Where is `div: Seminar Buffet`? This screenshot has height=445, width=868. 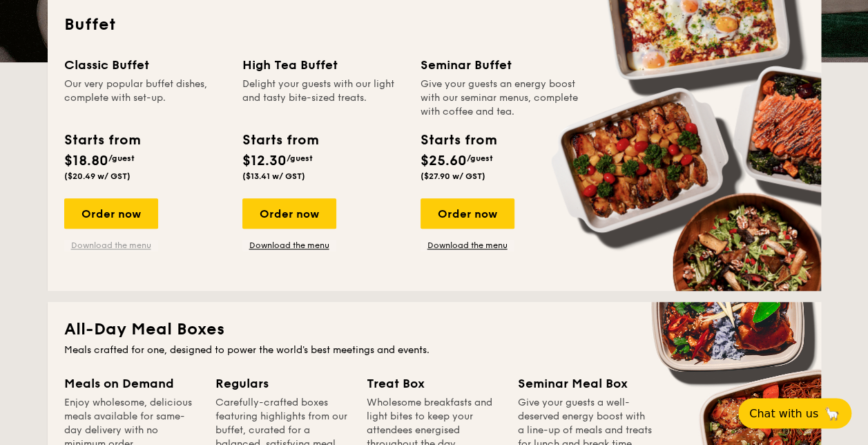 div: Seminar Buffet is located at coordinates (502, 65).